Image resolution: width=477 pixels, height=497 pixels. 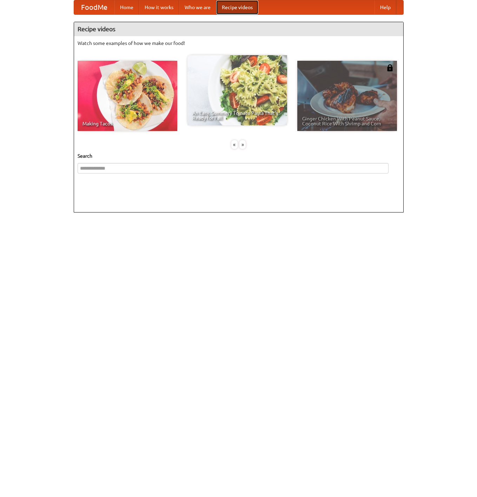 What do you see at coordinates (239, 43) in the screenshot?
I see `p: Watch some examples of how we make our food!` at bounding box center [239, 43].